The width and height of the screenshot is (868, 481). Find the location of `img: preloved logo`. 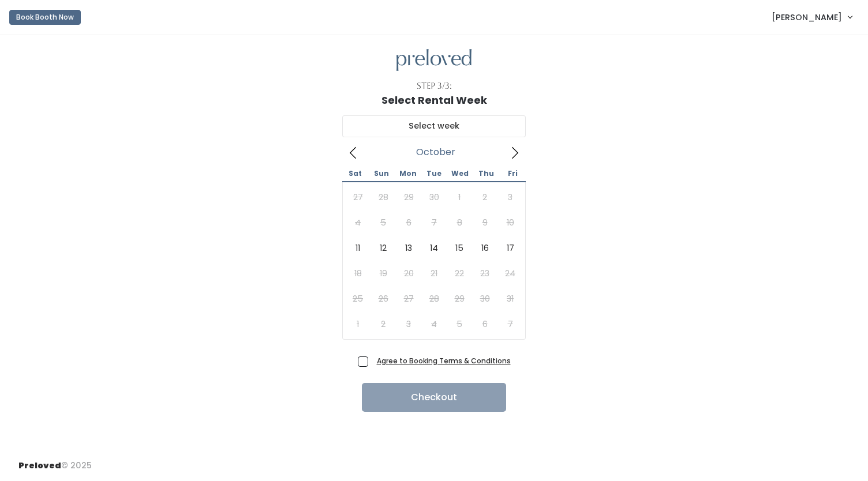

img: preloved logo is located at coordinates (434, 60).